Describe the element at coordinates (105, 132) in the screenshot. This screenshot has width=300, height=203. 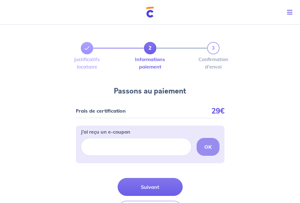
I see `p: J’ai reçu un e-coupon` at that location.